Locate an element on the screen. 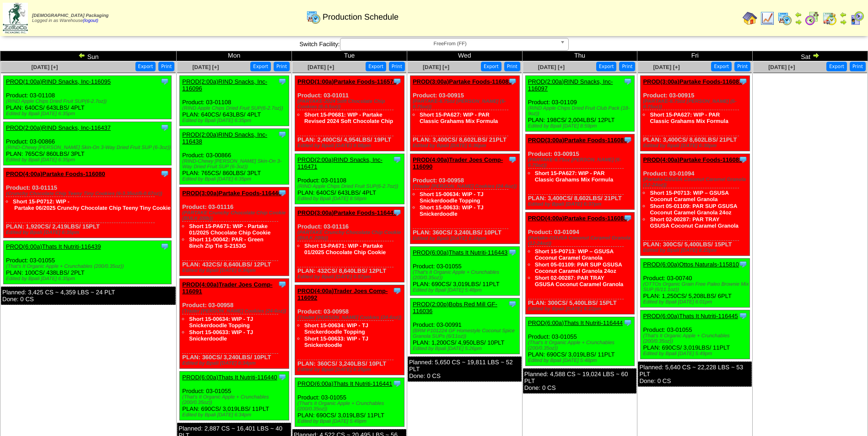 This screenshot has height=436, width=868. img: zoroco-logo-small.webp is located at coordinates (15, 18).